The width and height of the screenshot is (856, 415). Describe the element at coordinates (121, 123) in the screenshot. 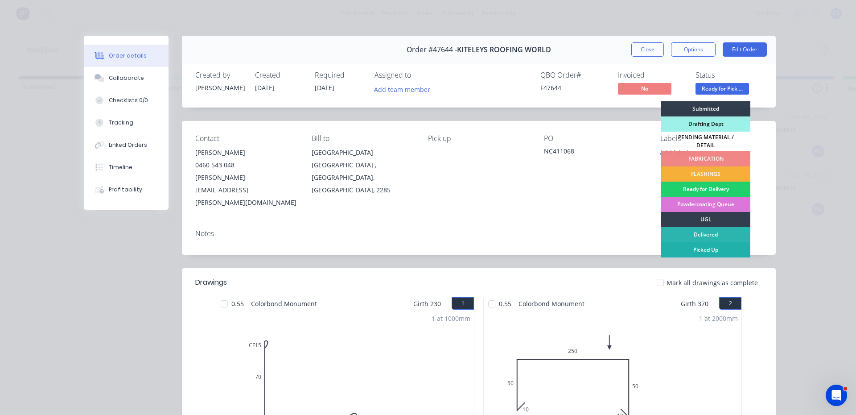

I see `div: Tracking` at that location.